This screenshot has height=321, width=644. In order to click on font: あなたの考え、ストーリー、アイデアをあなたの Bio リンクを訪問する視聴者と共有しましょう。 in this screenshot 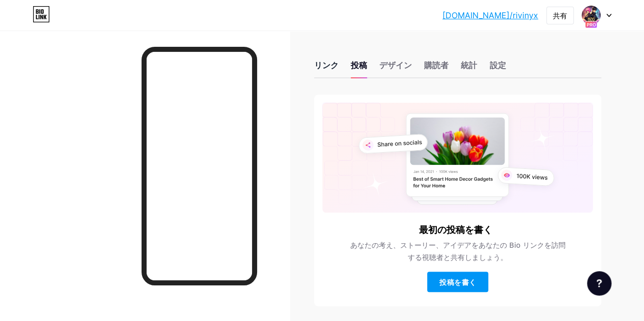, I will do `click(458, 251)`.